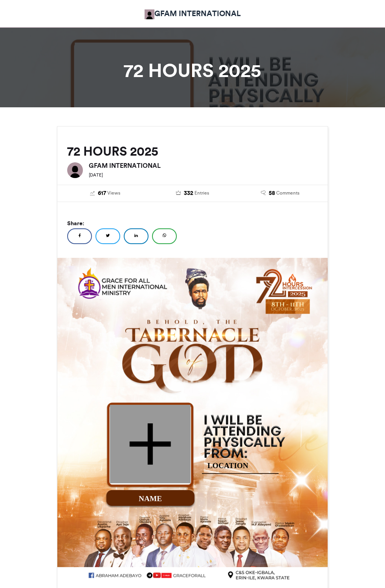  I want to click on h1: 72 HOURS 2025, so click(192, 70).